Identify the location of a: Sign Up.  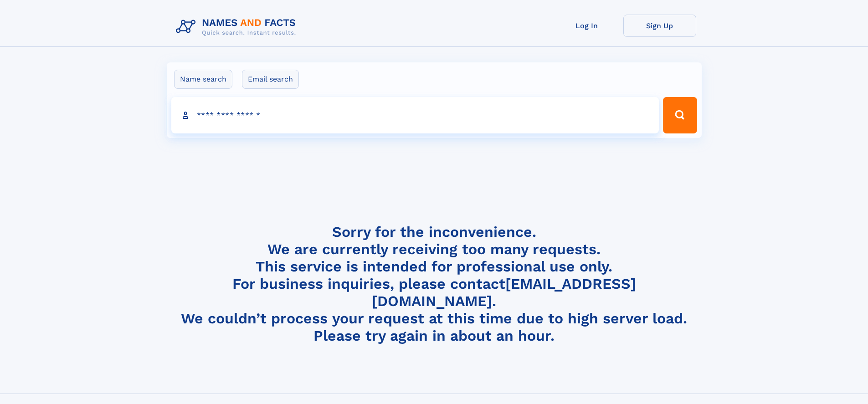
(660, 25).